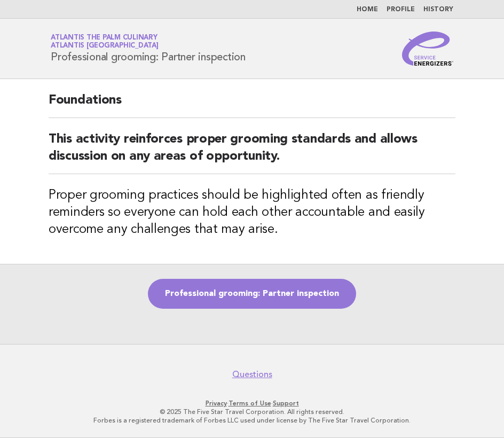  What do you see at coordinates (252, 104) in the screenshot?
I see `h2: Foundations` at bounding box center [252, 104].